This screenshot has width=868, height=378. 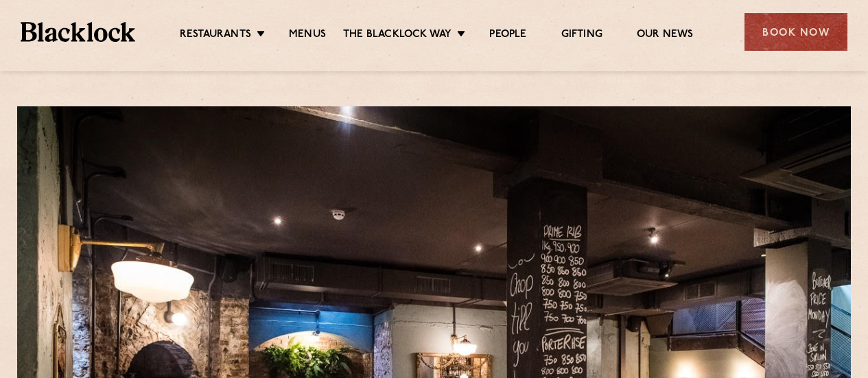 I want to click on a: Menus, so click(x=308, y=36).